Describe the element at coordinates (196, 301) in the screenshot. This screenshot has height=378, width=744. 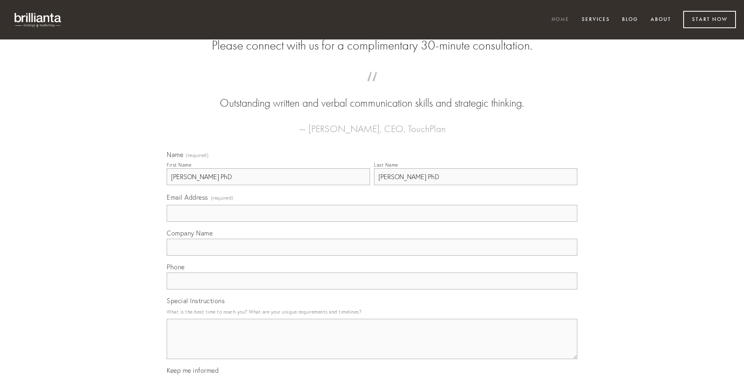
I see `span: Special Instructions` at that location.